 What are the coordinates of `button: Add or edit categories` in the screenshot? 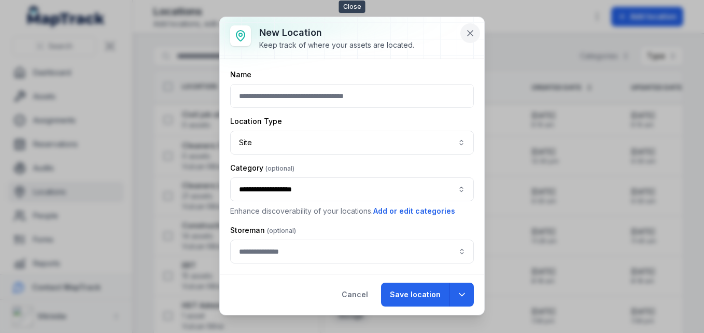 It's located at (414, 211).